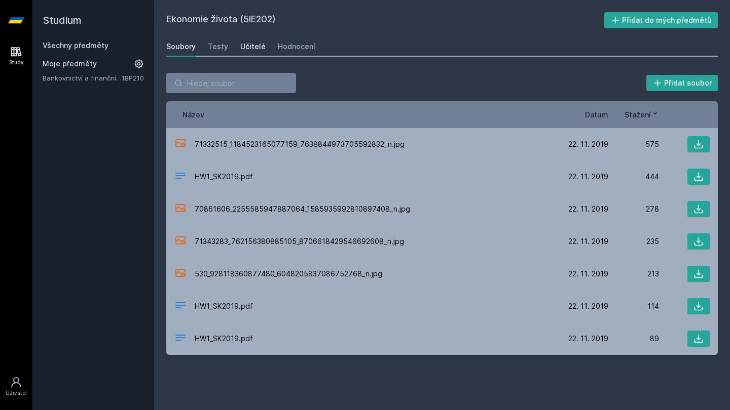 This screenshot has width=730, height=410. Describe the element at coordinates (682, 83) in the screenshot. I see `a: Přidat soubor` at that location.